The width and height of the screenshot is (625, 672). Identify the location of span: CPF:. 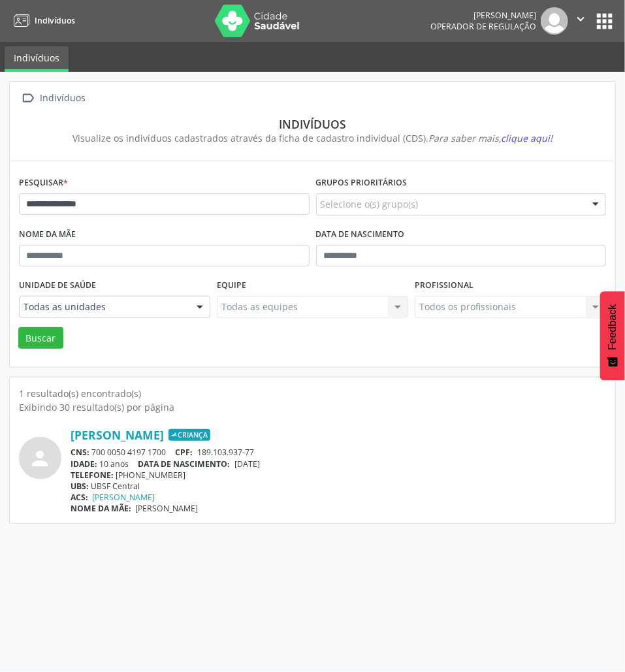
(184, 452).